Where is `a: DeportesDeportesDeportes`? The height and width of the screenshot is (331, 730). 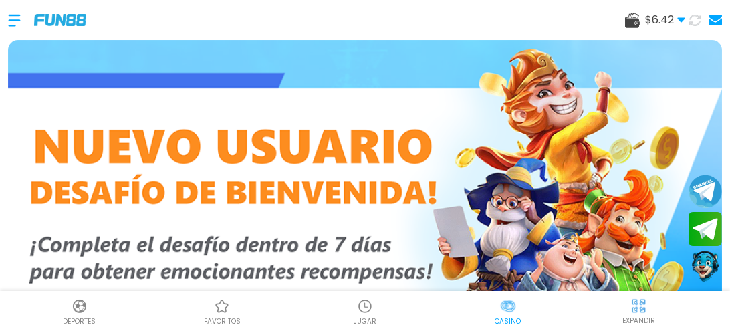 a: DeportesDeportesDeportes is located at coordinates (80, 311).